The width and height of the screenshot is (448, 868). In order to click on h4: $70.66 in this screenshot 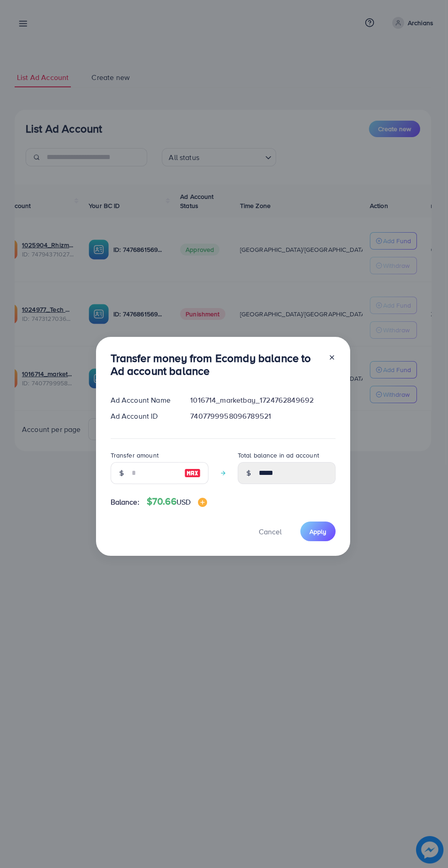, I will do `click(177, 502)`.